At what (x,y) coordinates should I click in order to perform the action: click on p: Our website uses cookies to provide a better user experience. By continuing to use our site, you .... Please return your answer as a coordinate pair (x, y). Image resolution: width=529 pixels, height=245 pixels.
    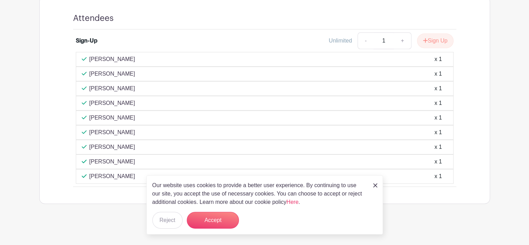
    Looking at the image, I should click on (259, 193).